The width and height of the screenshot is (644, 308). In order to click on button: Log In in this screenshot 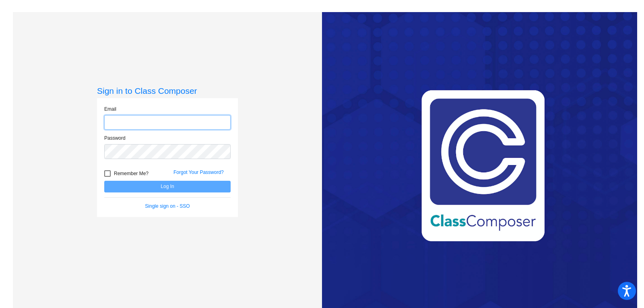, I will do `click(168, 186)`.